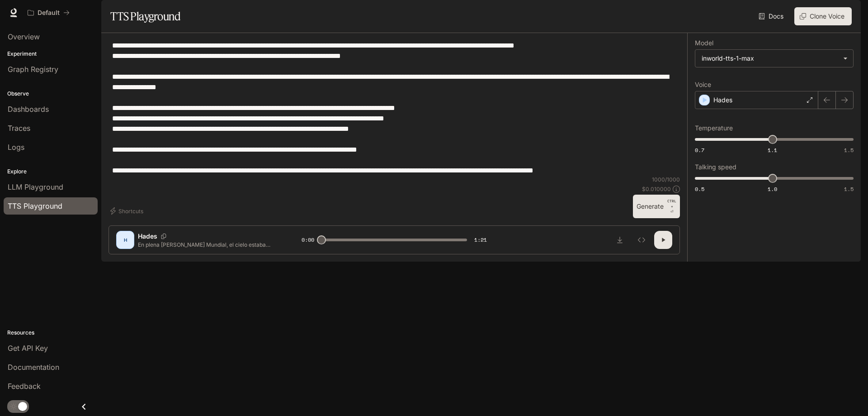  What do you see at coordinates (49, 13) in the screenshot?
I see `p: Default` at bounding box center [49, 13].